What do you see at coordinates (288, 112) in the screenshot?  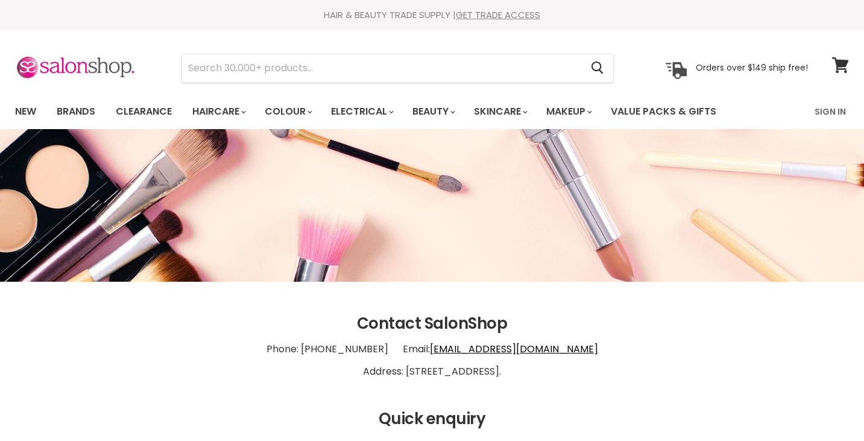 I see `a: Colour` at bounding box center [288, 112].